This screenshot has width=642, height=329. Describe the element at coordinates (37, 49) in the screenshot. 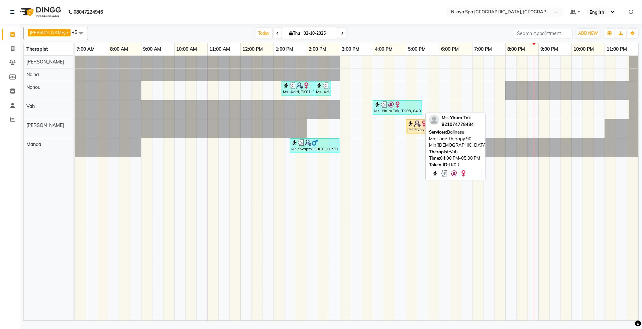

I see `span: Therapist` at that location.